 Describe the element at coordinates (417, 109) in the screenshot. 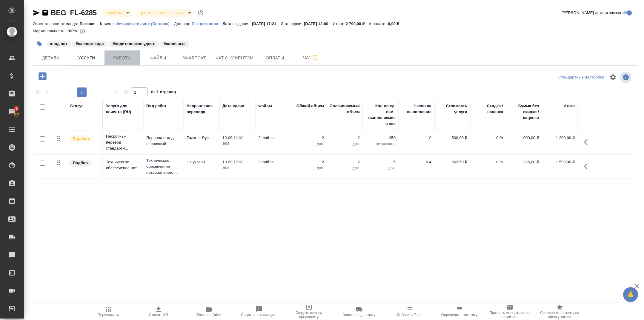

I see `div: Часов на выполнение` at that location.